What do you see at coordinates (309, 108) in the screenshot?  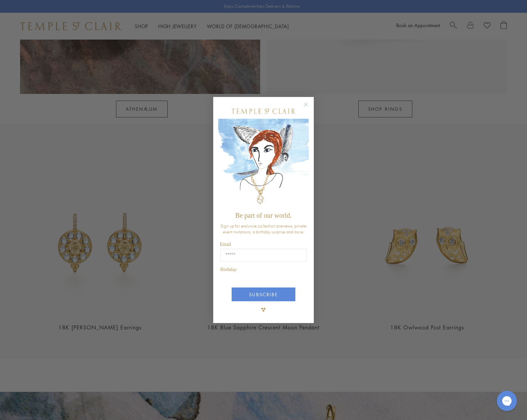 I see `button: Close dialog` at bounding box center [309, 108].